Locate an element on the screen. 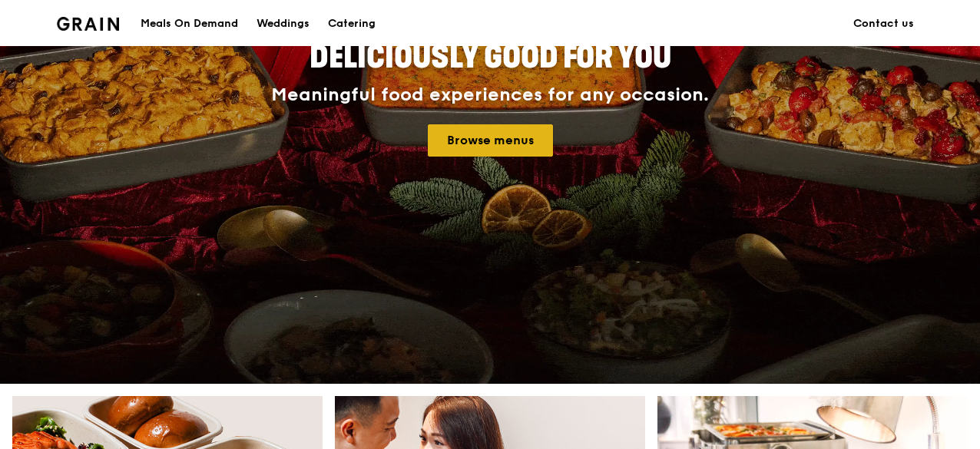  div: Weddings is located at coordinates (283, 24).